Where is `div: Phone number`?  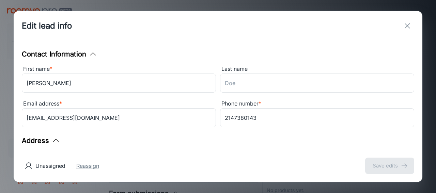
div: Phone number is located at coordinates (317, 104).